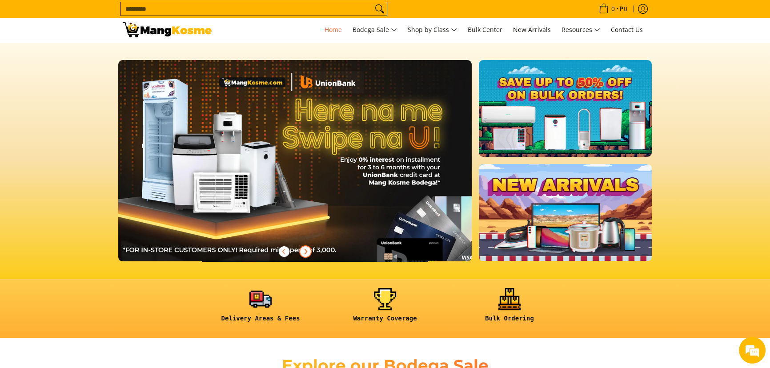 This screenshot has width=770, height=368. What do you see at coordinates (157, 15) in the screenshot?
I see `div: Minimize live chat window` at bounding box center [157, 15].